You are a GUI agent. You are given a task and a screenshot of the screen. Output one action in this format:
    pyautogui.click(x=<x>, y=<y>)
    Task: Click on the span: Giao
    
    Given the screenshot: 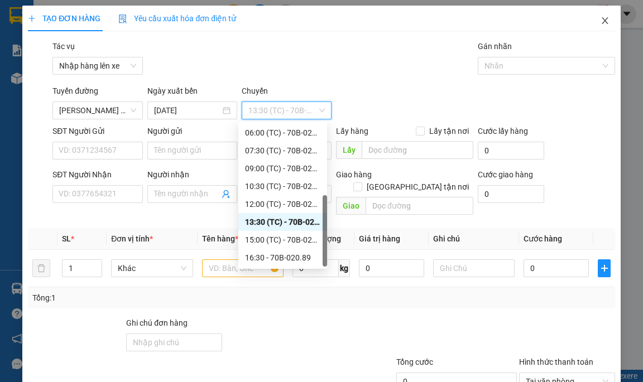 What is the action you would take?
    pyautogui.click(x=350, y=206)
    